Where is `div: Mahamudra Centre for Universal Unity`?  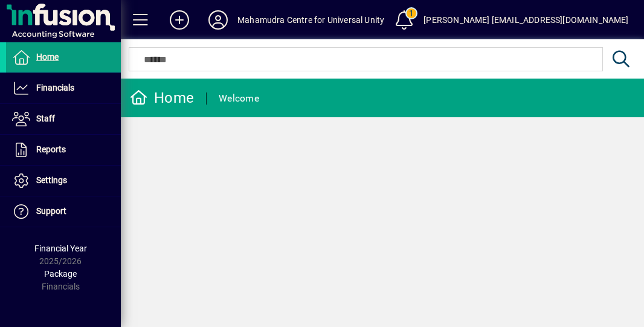
div: Mahamudra Centre for Universal Unity is located at coordinates (311, 20).